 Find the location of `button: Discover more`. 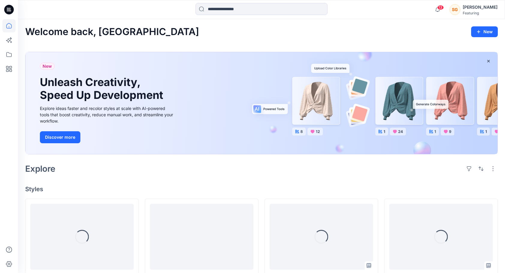

button: Discover more is located at coordinates (60, 137).